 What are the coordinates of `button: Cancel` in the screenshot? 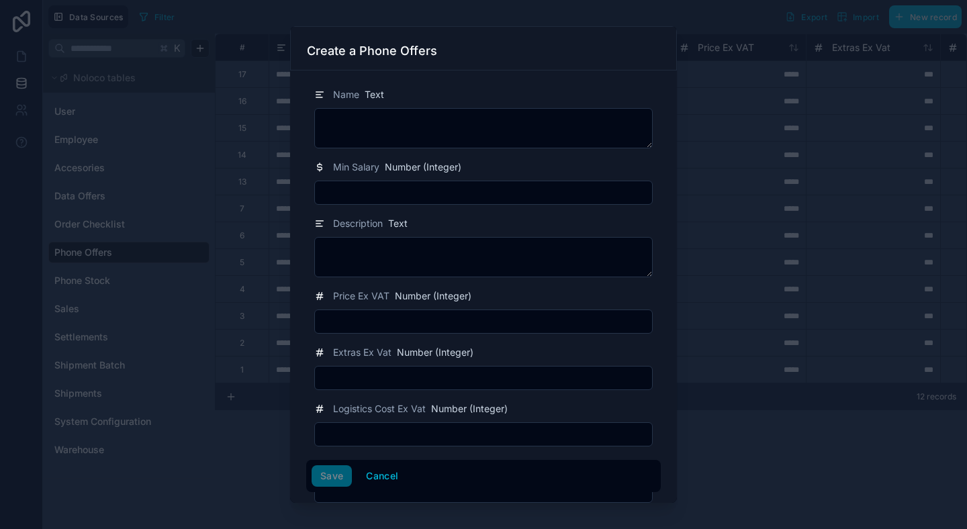 It's located at (382, 476).